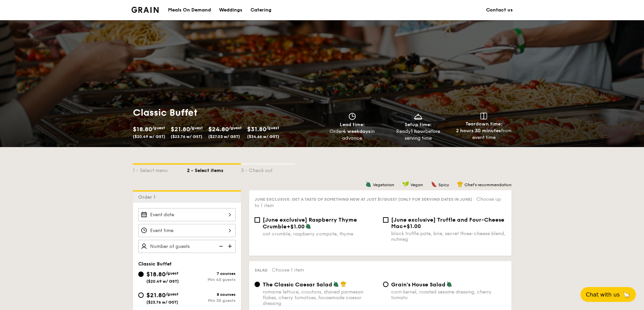  Describe the element at coordinates (187, 230) in the screenshot. I see `input: Event time` at that location.